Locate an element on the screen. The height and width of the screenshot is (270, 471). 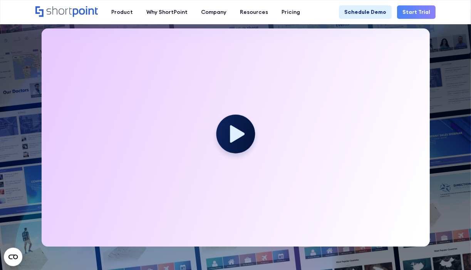
div: Resources is located at coordinates (254, 12).